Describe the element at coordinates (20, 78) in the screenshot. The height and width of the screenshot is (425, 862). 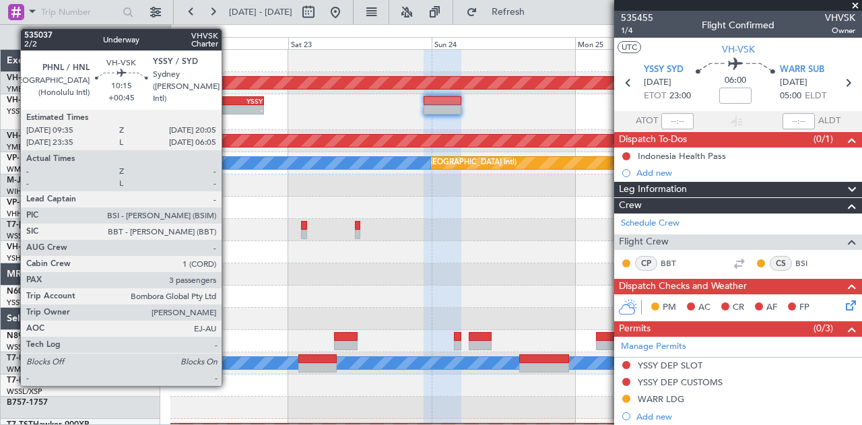
I see `span: VH-LEP` at that location.